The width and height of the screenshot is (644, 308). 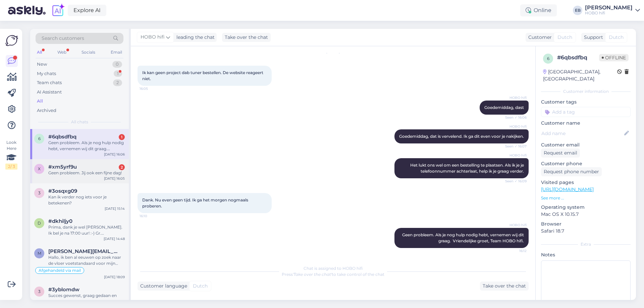 What do you see at coordinates (83, 252) in the screenshot?
I see `span: Marie.frdrs@outlook.com` at bounding box center [83, 252].